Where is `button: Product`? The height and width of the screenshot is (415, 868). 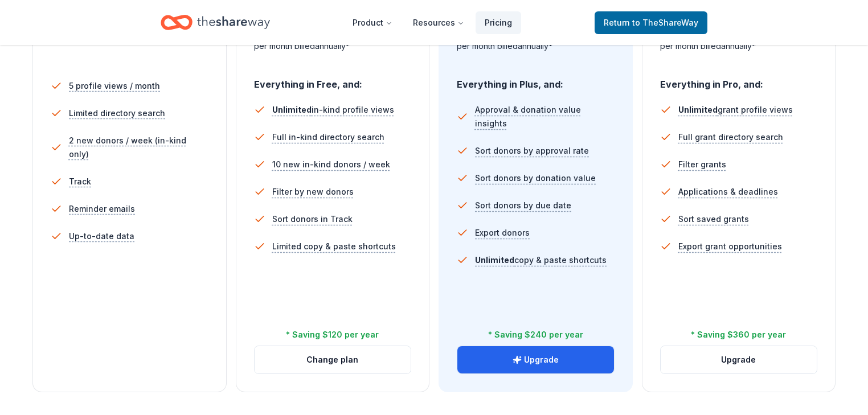 button: Product is located at coordinates (372, 23).